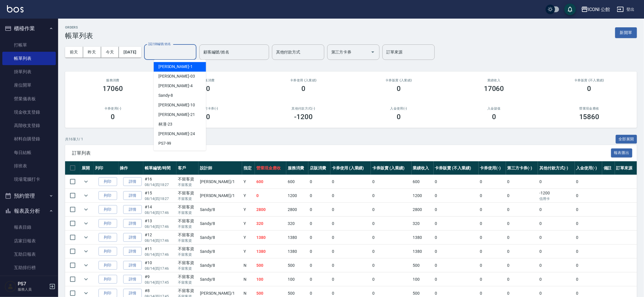  Describe the element at coordinates (600, 9) in the screenshot. I see `div: ICONI 公館` at that location.